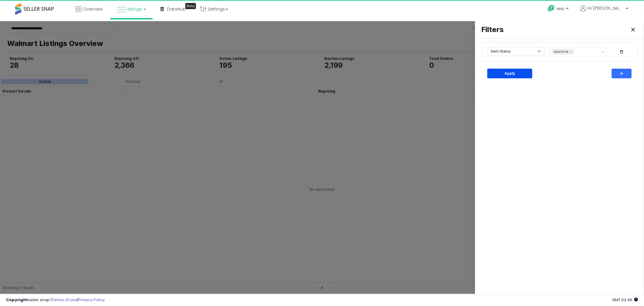 This screenshot has width=644, height=306. I want to click on span: Help, so click(560, 9).